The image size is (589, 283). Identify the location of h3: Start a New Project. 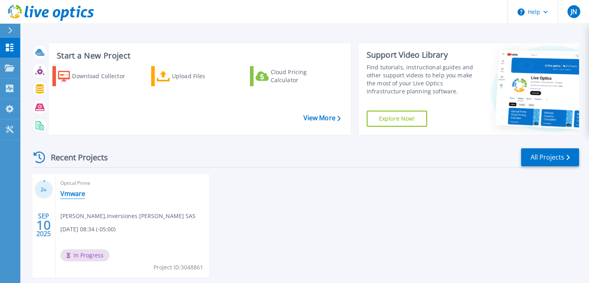
(198, 56).